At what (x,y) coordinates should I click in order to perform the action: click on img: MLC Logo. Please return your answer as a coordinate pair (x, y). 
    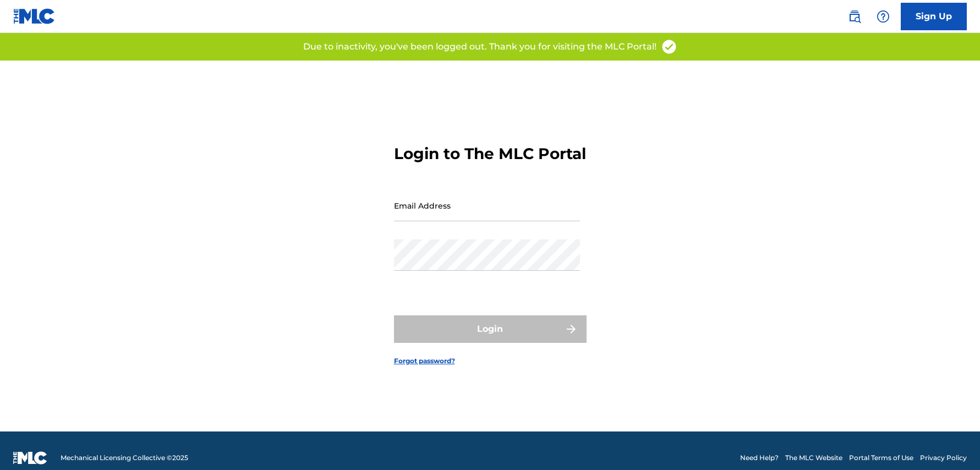
    Looking at the image, I should click on (34, 16).